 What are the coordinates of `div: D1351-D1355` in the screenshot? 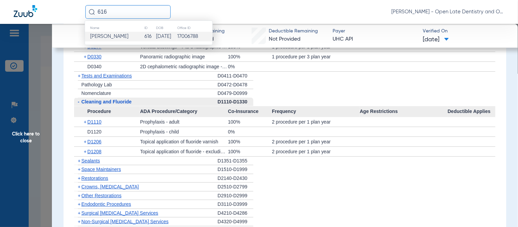 It's located at (235, 161).